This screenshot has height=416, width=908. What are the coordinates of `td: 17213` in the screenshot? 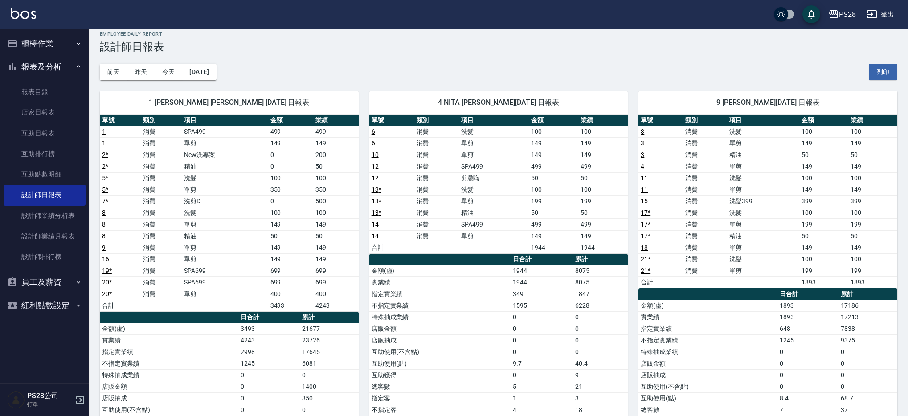 It's located at (868, 317).